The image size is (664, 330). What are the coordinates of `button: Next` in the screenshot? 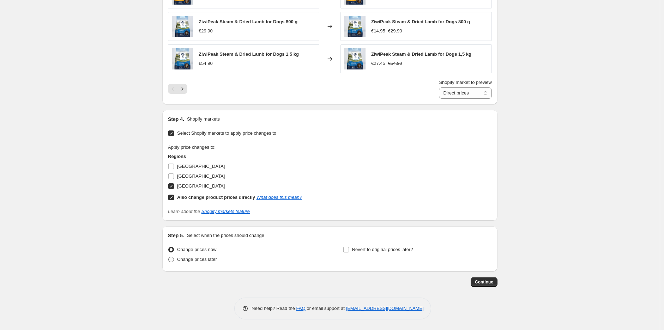 It's located at (182, 89).